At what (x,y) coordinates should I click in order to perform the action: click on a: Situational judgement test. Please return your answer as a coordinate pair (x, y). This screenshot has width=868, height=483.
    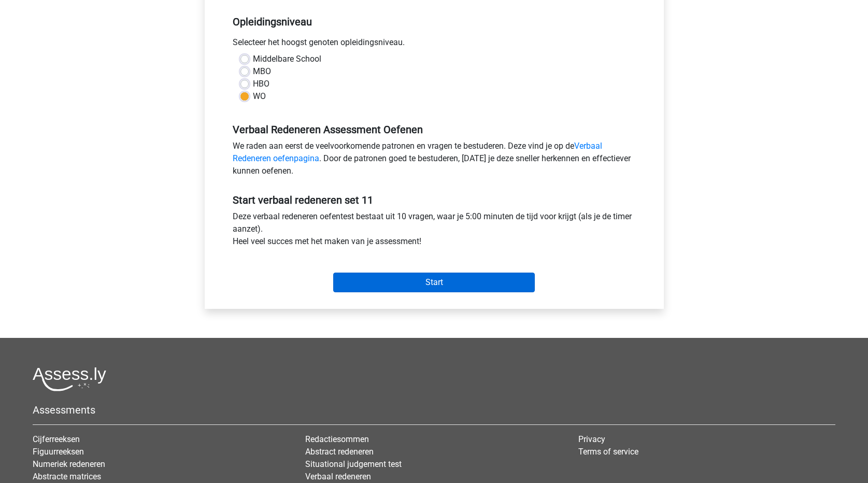
    Looking at the image, I should click on (354, 463).